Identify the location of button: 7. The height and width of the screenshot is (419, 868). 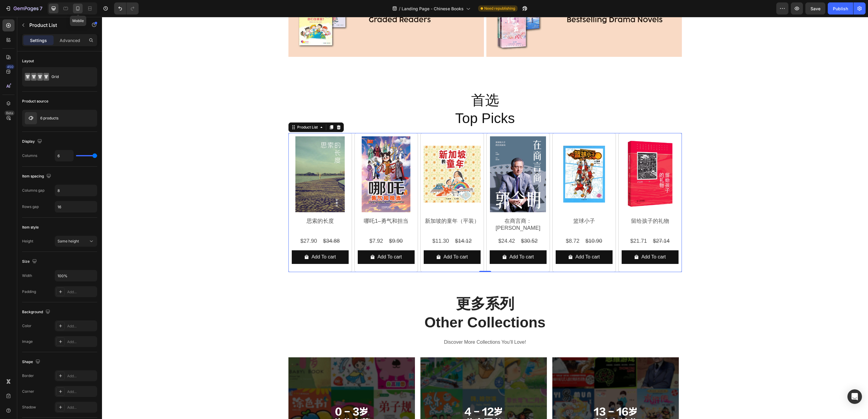
(23, 9).